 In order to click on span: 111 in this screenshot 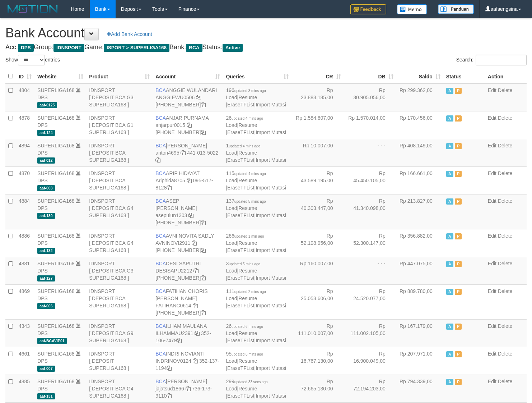, I will do `click(246, 291)`.